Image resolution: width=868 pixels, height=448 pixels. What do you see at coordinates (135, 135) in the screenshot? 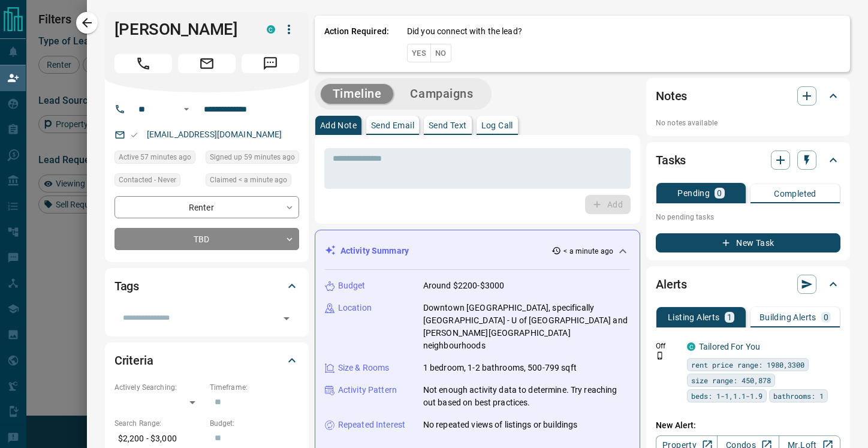
I see `svg: Email Valid` at bounding box center [135, 135].